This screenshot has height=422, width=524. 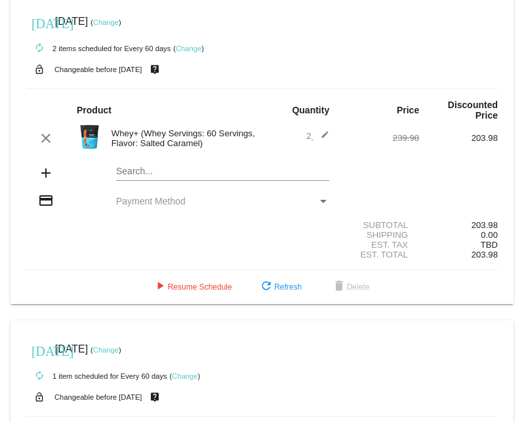 I want to click on div: Subtotal, so click(x=379, y=225).